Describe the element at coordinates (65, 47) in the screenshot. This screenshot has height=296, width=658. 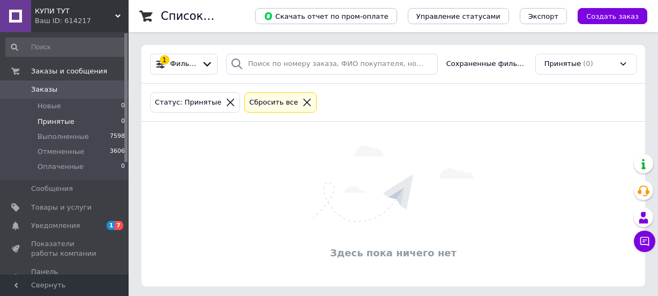
I see `input: Поиск` at that location.